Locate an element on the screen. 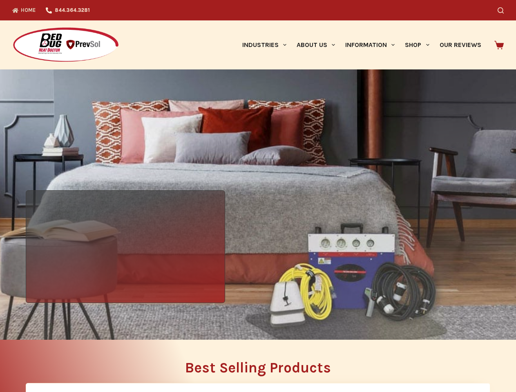 The height and width of the screenshot is (392, 516). a: Prevsol/Bed Bug Heat Doctor is located at coordinates (66, 45).